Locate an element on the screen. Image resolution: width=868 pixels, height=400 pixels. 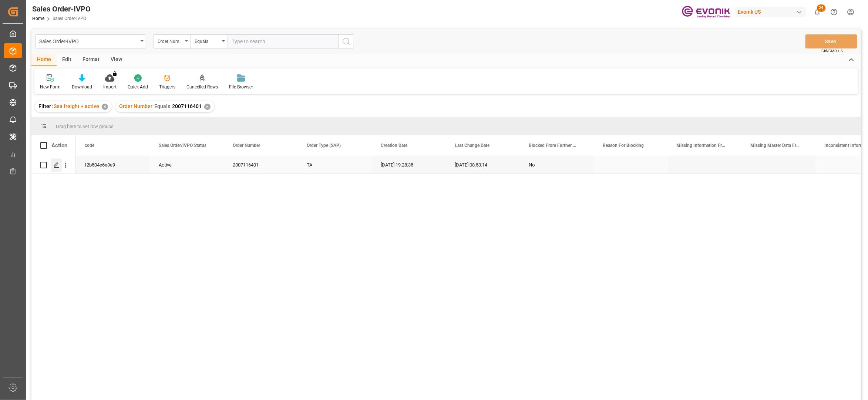
span: Reason For Blocking is located at coordinates (623, 145).